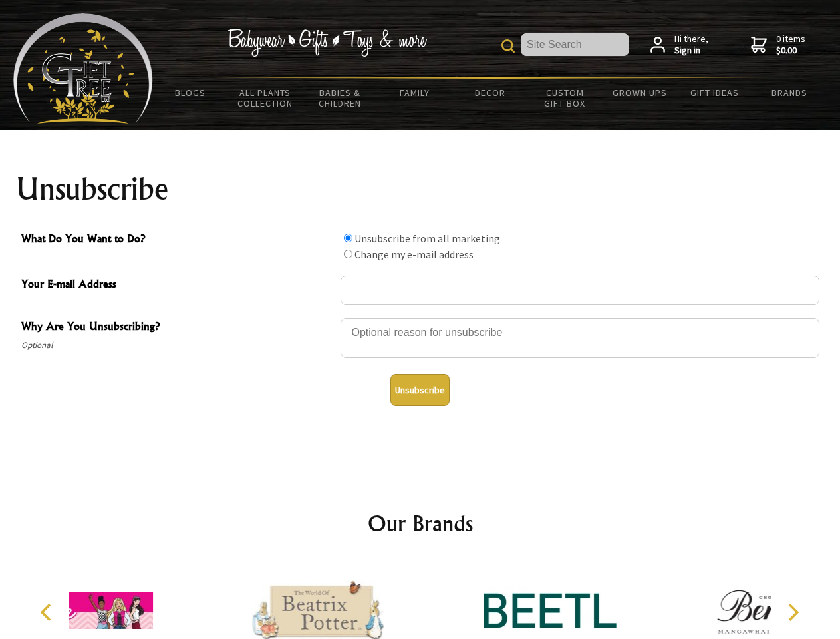 Image resolution: width=840 pixels, height=639 pixels. Describe the element at coordinates (420, 389) in the screenshot. I see `button: Unsubscribe` at that location.